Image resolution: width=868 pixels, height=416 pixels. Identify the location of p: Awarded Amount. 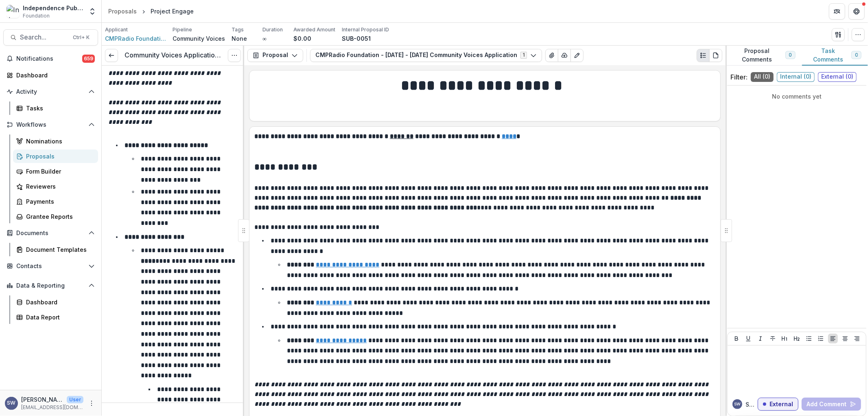
(314, 30).